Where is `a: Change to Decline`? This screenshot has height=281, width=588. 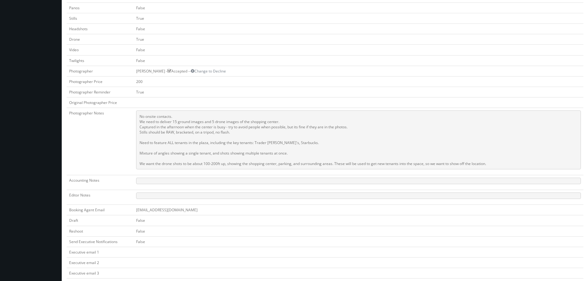 a: Change to Decline is located at coordinates (208, 71).